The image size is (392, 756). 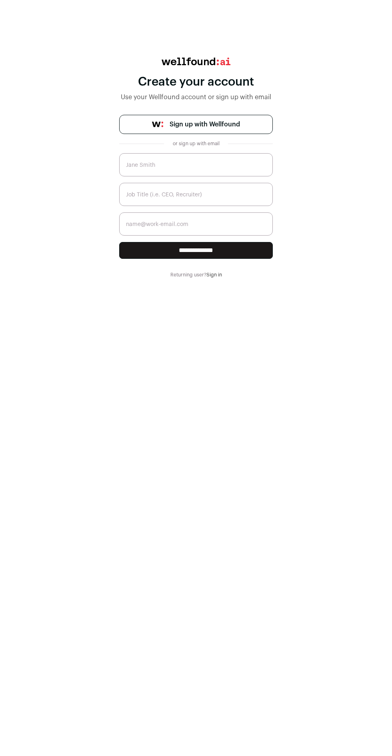 What do you see at coordinates (158, 124) in the screenshot?
I see `img: wellfound-symbol-flush-black-fb3c872781a75f747ccb3a119075da62bfe97bd399995f84a933054e44a575c4.png` at bounding box center [158, 124].